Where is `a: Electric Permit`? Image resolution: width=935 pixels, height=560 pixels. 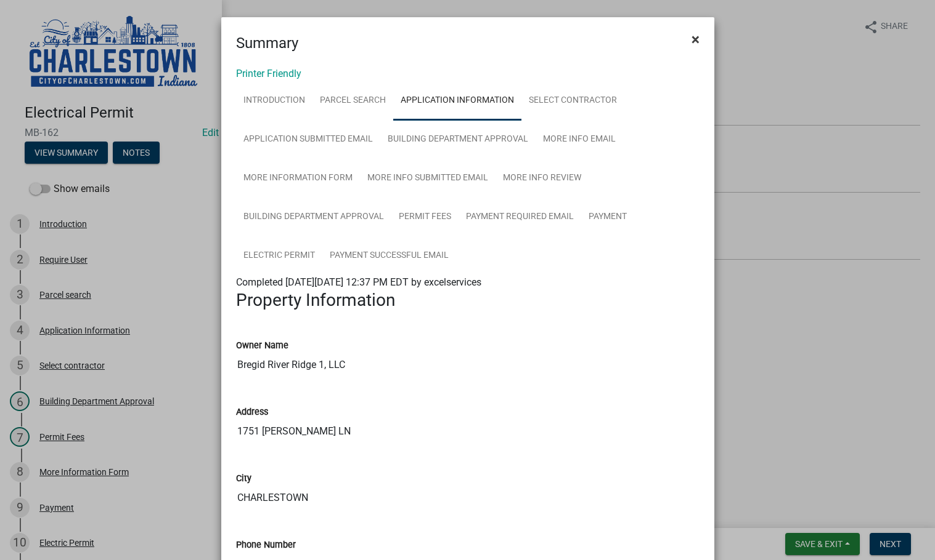 a: Electric Permit is located at coordinates (279, 256).